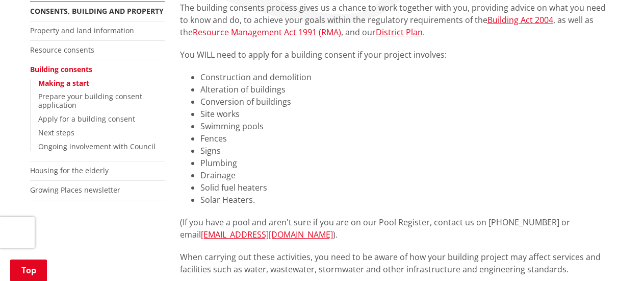  I want to click on a: Building consents, so click(61, 69).